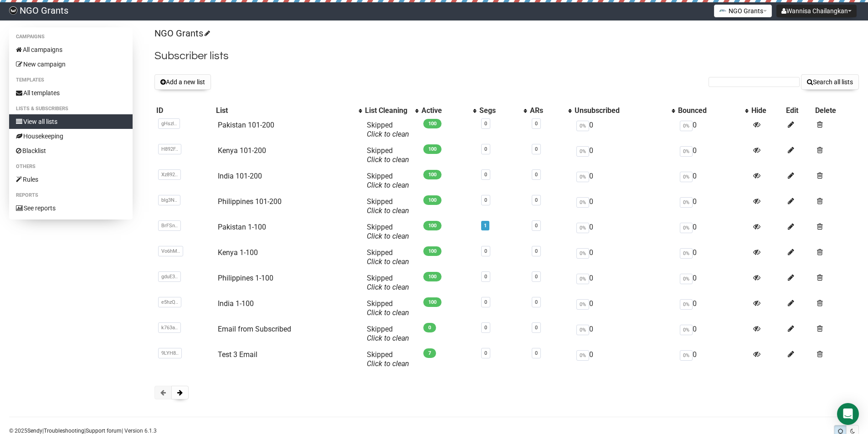 The width and height of the screenshot is (868, 434). I want to click on a: See reports, so click(71, 208).